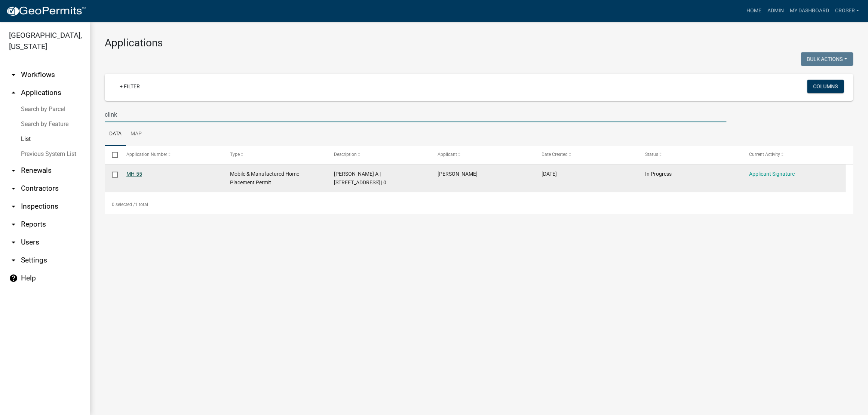 Image resolution: width=868 pixels, height=415 pixels. I want to click on a: croser, so click(847, 11).